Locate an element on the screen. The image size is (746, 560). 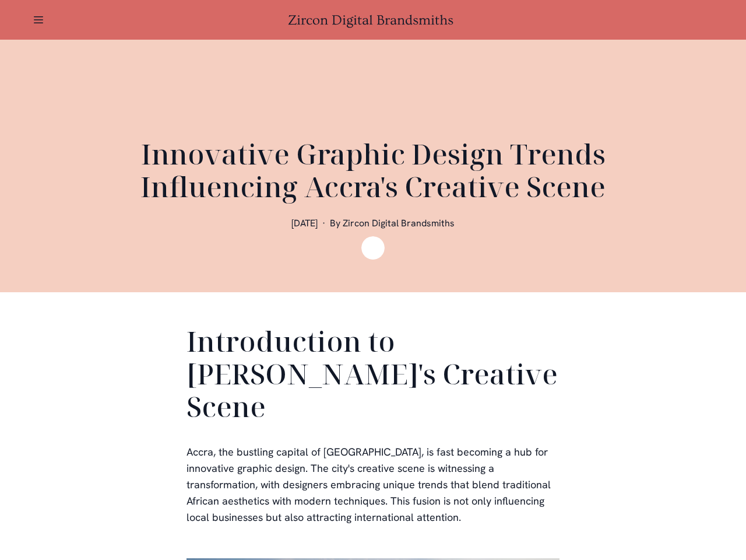
img: Zircon Digital Brandsmiths is located at coordinates (373, 248).